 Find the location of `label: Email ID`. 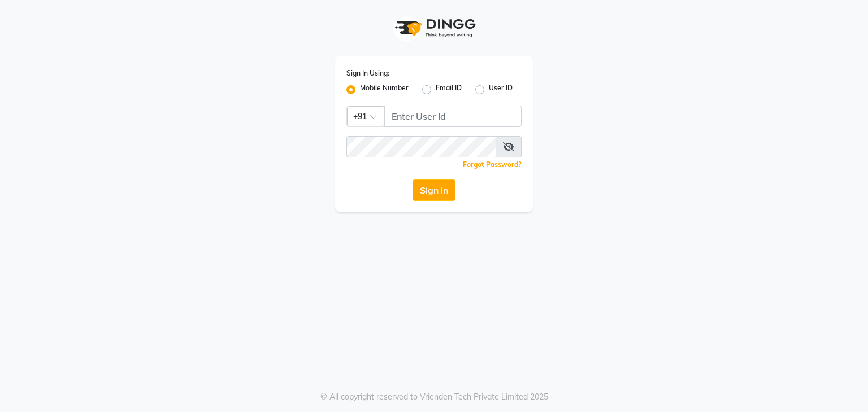

label: Email ID is located at coordinates (449, 90).